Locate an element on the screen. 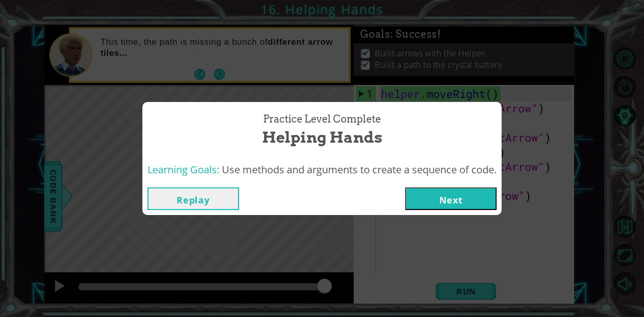 The width and height of the screenshot is (644, 317). span: Learning Goals: is located at coordinates (183, 169).